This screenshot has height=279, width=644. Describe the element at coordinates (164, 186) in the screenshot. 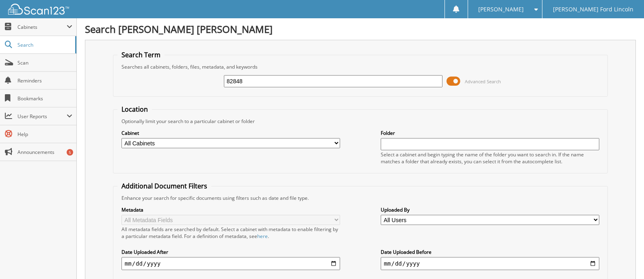

I see `legend: Additional Document Filters` at that location.